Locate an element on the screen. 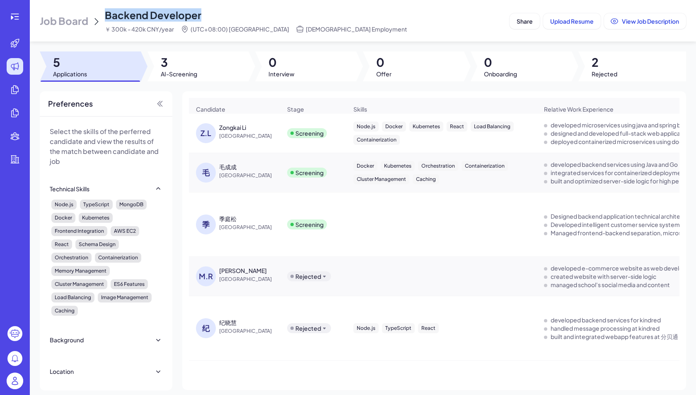  div: developed backend services using Java and Go is located at coordinates (614, 164).